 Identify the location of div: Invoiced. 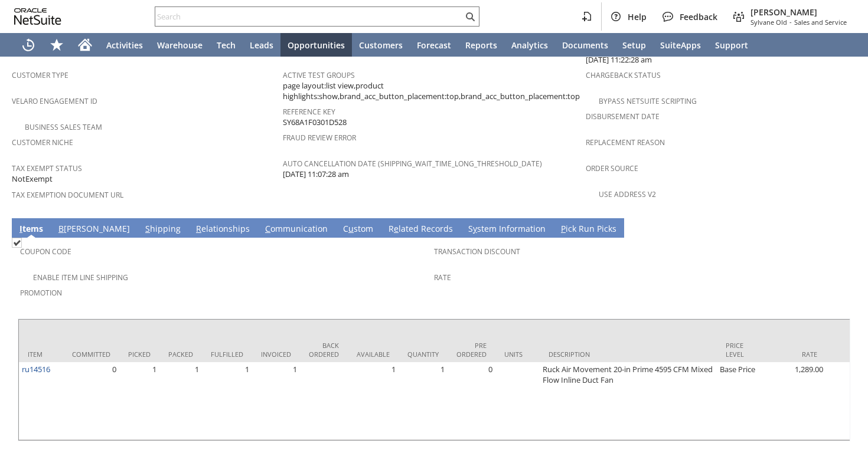
(276, 354).